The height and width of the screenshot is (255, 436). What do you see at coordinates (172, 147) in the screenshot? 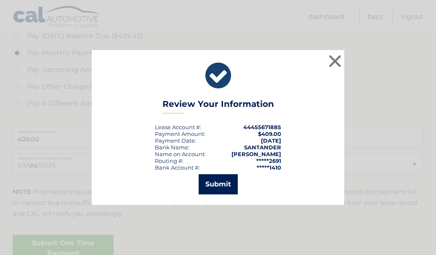
I see `div: Bank Name:` at bounding box center [172, 147].